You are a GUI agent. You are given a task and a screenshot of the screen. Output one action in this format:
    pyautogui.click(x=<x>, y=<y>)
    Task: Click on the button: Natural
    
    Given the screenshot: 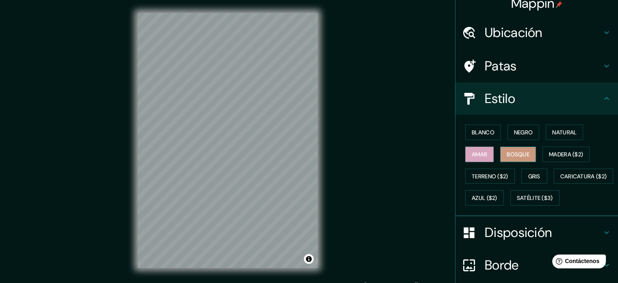 What is the action you would take?
    pyautogui.click(x=565, y=132)
    